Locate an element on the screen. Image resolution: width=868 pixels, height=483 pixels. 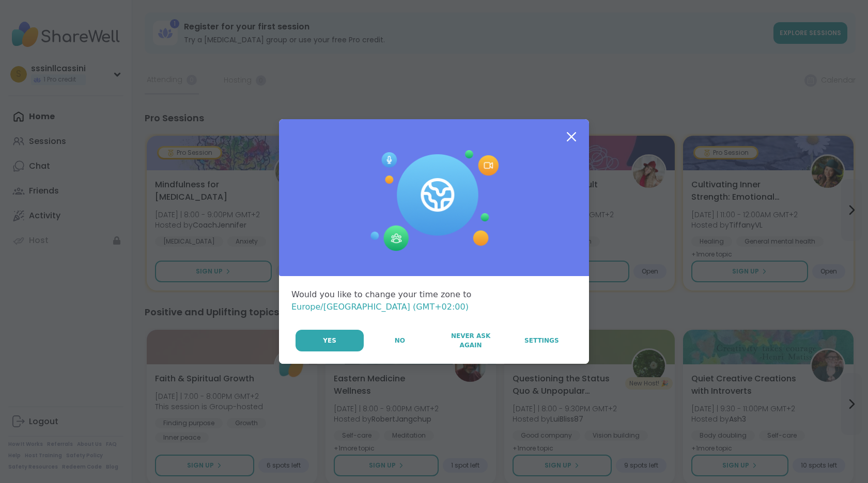
span: Settings is located at coordinates (542, 340).